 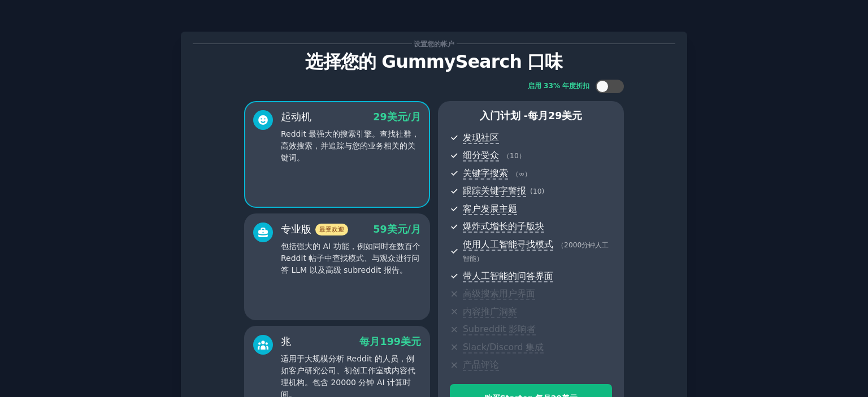 I want to click on font: Subreddit 影响者, so click(x=499, y=329).